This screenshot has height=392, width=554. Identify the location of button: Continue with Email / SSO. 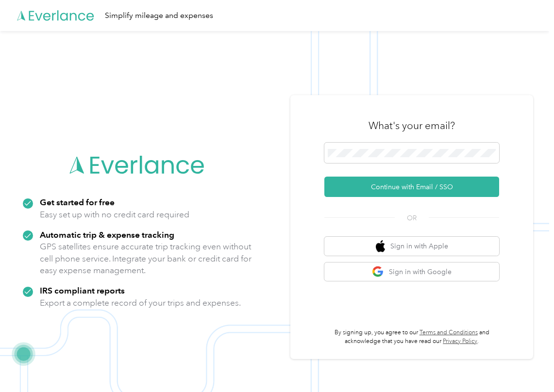
(412, 187).